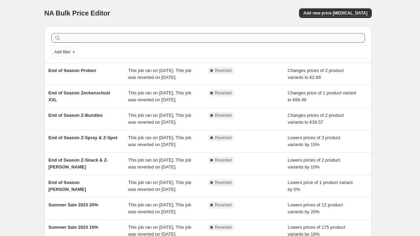 The width and height of the screenshot is (420, 236). Describe the element at coordinates (316, 74) in the screenshot. I see `span: Changes prices of 2 product variants to €2.89` at that location.